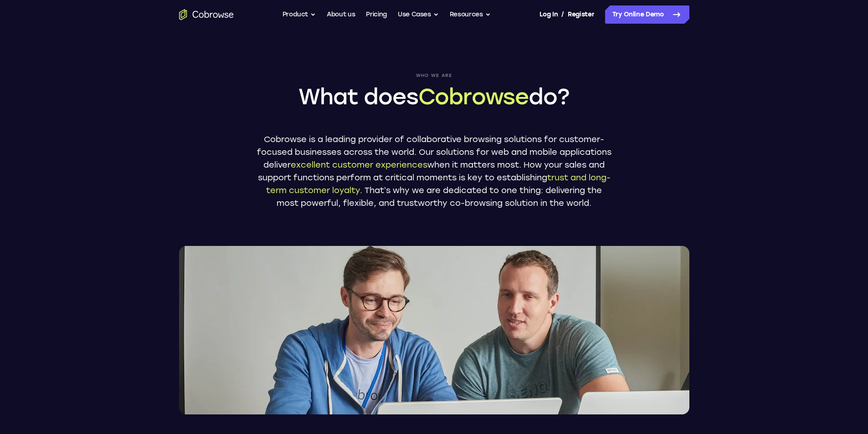  Describe the element at coordinates (341, 14) in the screenshot. I see `a: About us` at that location.